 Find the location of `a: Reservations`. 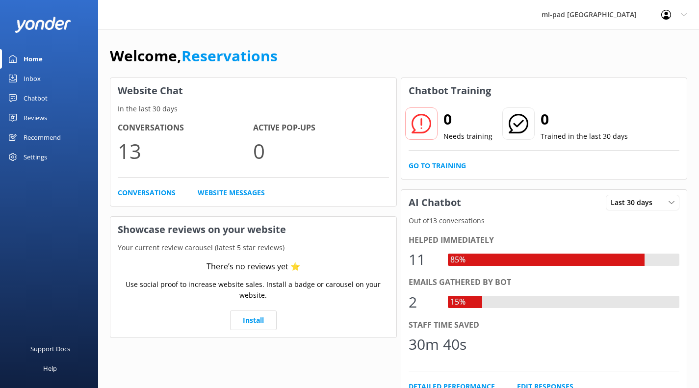

a: Reservations is located at coordinates (230, 55).